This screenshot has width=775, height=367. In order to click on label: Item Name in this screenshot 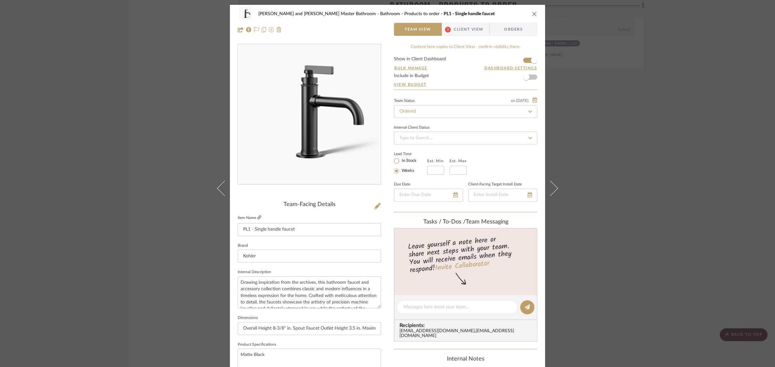, I will do `click(249, 218)`.